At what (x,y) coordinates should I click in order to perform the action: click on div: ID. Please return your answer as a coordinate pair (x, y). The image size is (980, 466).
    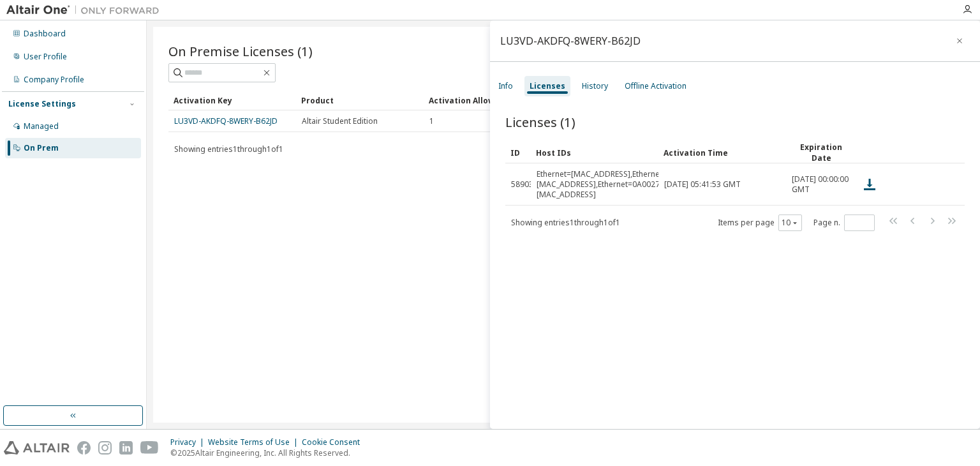
    Looking at the image, I should click on (518, 153).